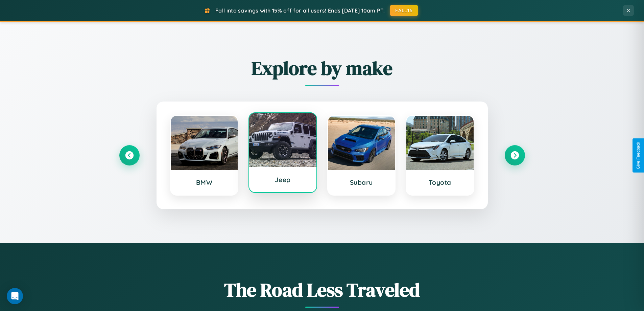 This screenshot has height=311, width=644. Describe the element at coordinates (15, 296) in the screenshot. I see `div: Open Intercom Messenger` at that location.